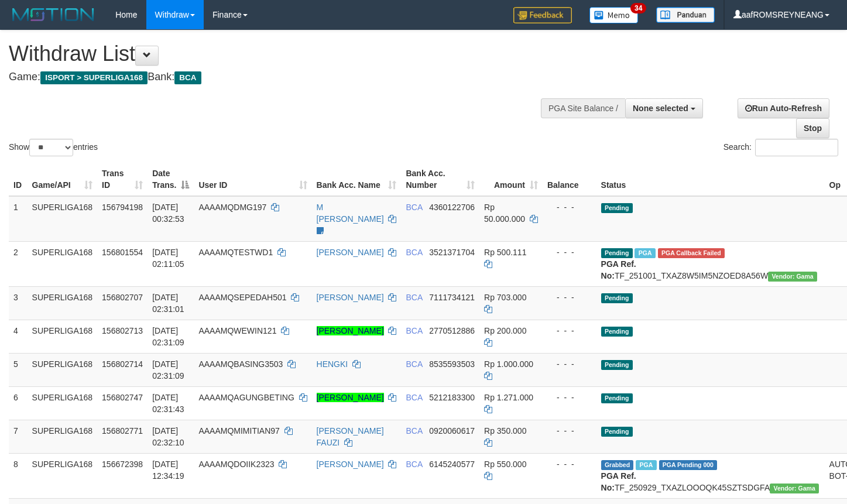  Describe the element at coordinates (812, 128) in the screenshot. I see `a: Stop` at that location.